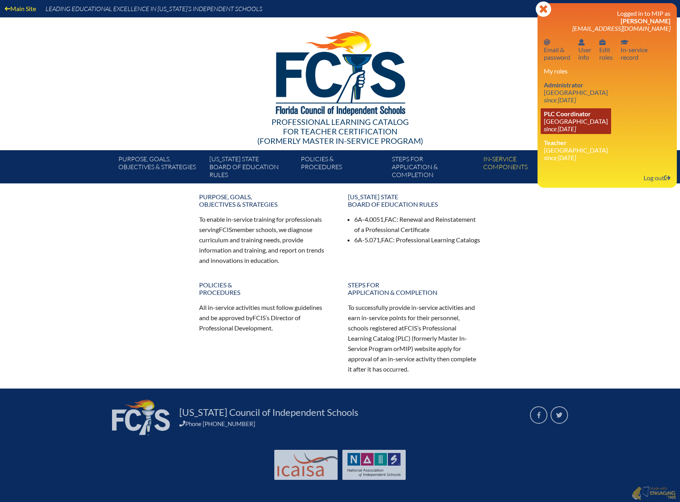 The height and width of the screenshot is (502, 680). What do you see at coordinates (417, 225) in the screenshot?
I see `li: 6A-4.0051, : Renewal and Reinstatement of a Professional Certificate` at bounding box center [417, 225].